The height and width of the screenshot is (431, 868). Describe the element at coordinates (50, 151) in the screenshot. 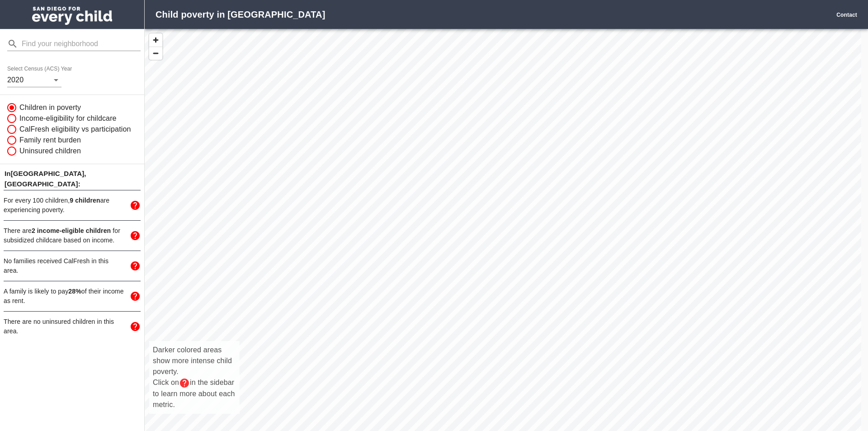

I see `span: Uninsured children` at that location.